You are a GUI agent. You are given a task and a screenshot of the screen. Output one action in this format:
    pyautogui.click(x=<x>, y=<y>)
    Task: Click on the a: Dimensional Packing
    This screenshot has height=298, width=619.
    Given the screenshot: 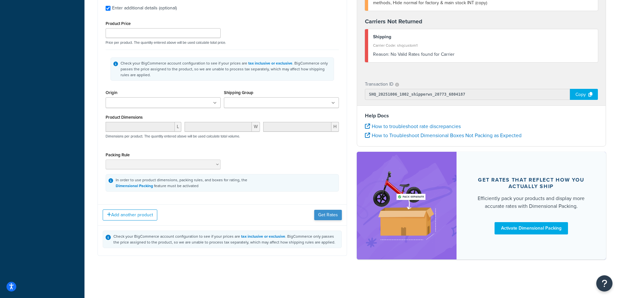 What is the action you would take?
    pyautogui.click(x=134, y=186)
    